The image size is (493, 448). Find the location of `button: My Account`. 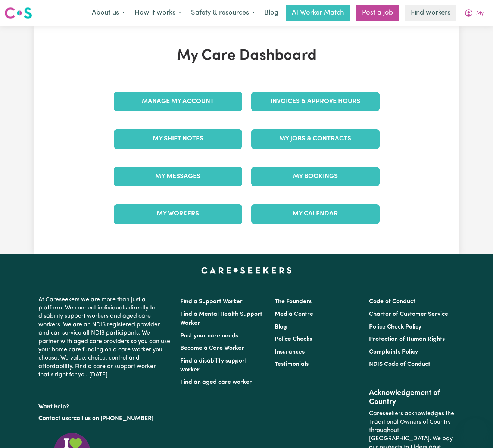

button: My Account is located at coordinates (474, 13).